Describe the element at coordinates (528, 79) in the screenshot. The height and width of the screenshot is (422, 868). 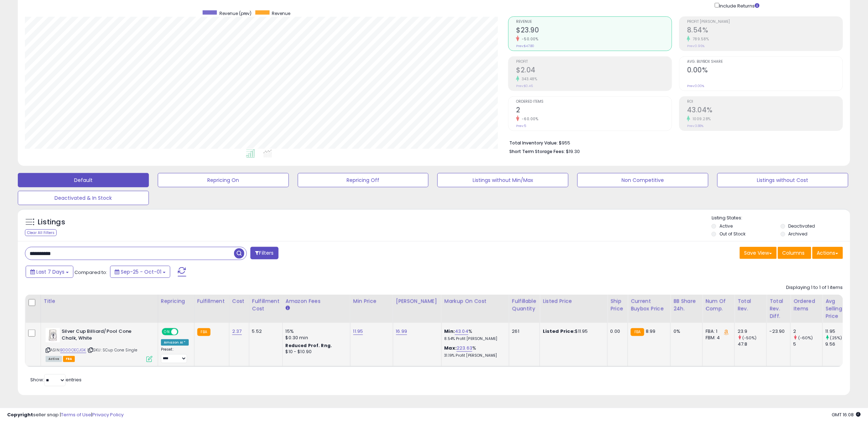
I see `small: 343.48%` at that location.